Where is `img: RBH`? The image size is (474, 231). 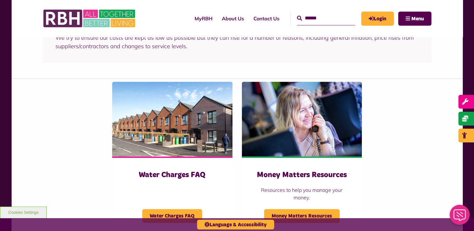 img: RBH is located at coordinates (90, 18).